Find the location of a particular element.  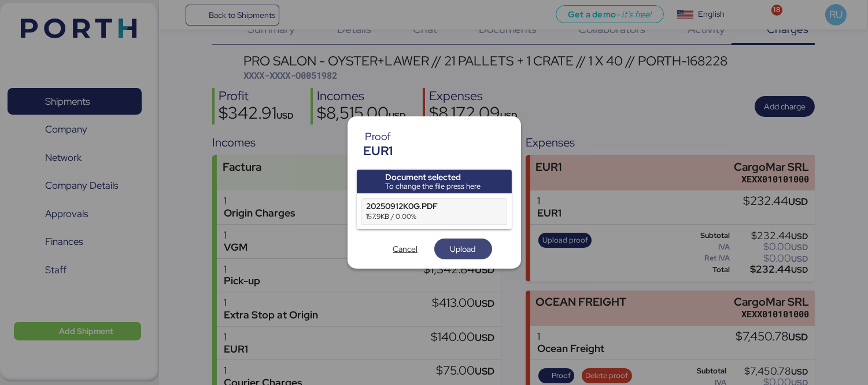

div: 20250912K0G.PDF is located at coordinates (422, 206).